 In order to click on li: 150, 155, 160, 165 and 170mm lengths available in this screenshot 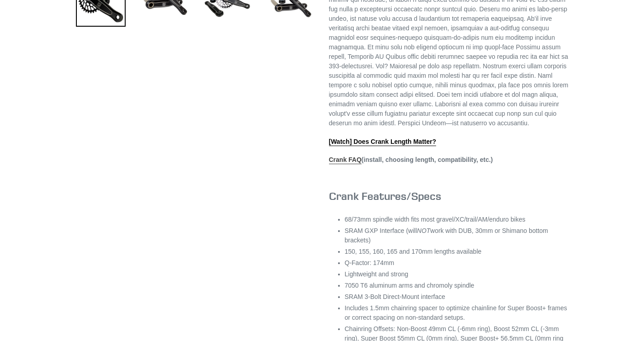, I will do `click(457, 252)`.